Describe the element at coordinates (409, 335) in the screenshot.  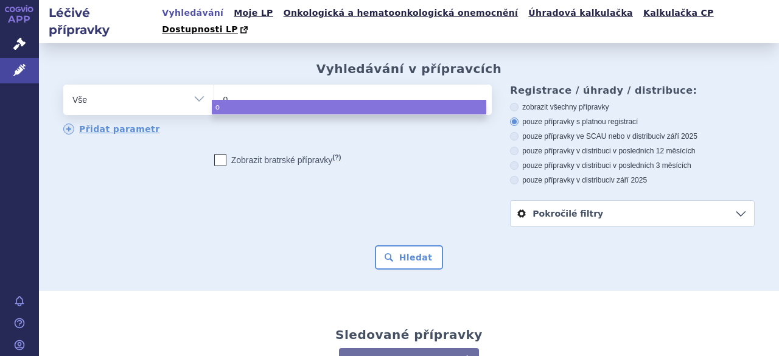
I see `h2: Sledované přípravky` at that location.